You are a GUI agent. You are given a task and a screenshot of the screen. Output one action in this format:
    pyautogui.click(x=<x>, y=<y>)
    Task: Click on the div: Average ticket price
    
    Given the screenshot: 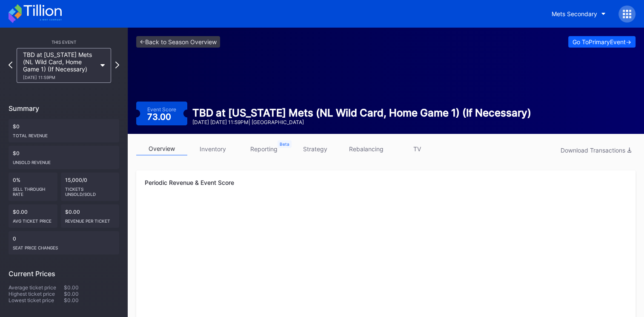 What is the action you would take?
    pyautogui.click(x=36, y=287)
    